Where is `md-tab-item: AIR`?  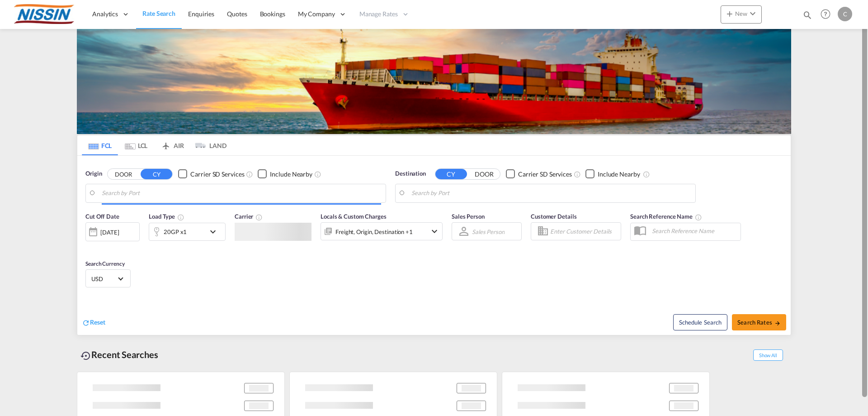
md-tab-item: AIR is located at coordinates (172, 145).